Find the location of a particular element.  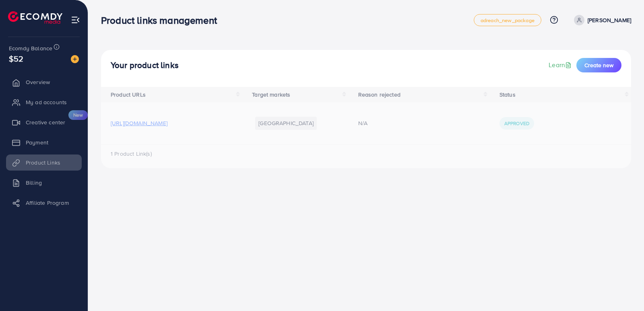

span: Create new is located at coordinates (599, 65).